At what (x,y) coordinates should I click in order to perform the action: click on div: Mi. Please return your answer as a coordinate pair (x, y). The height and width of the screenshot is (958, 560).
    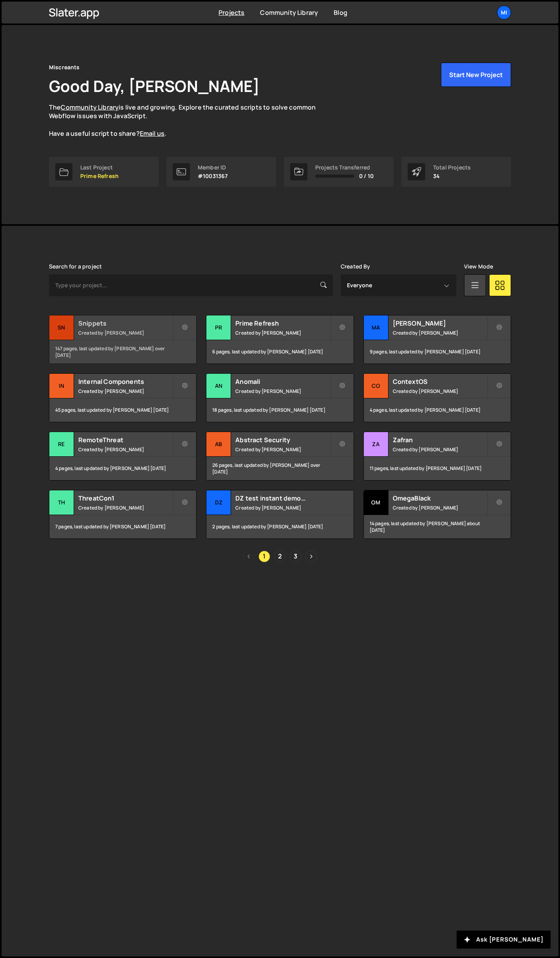
    Looking at the image, I should click on (504, 12).